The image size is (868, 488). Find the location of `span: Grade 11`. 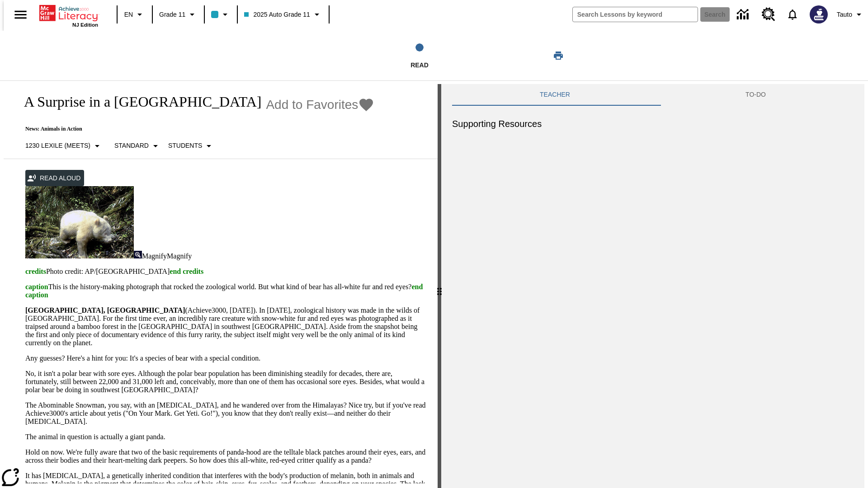

span: Grade 11 is located at coordinates (172, 14).